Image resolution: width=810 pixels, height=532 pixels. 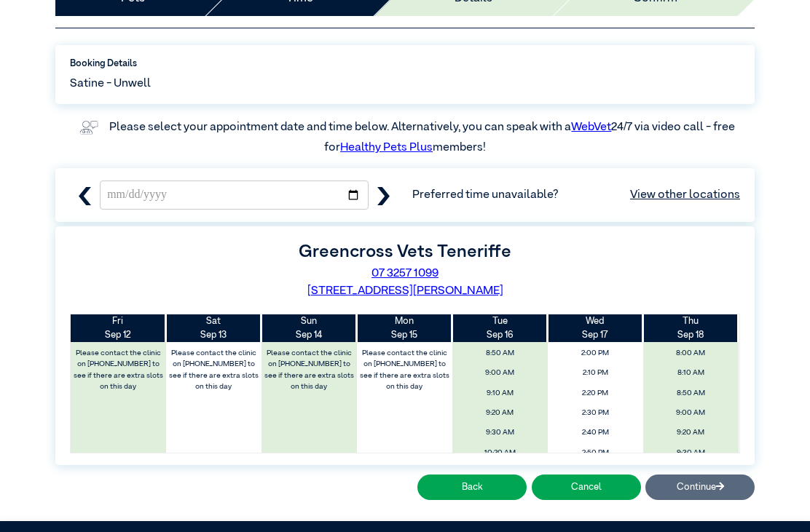 What do you see at coordinates (405, 252) in the screenshot?
I see `label: Greencross Vets Teneriffe` at bounding box center [405, 252].